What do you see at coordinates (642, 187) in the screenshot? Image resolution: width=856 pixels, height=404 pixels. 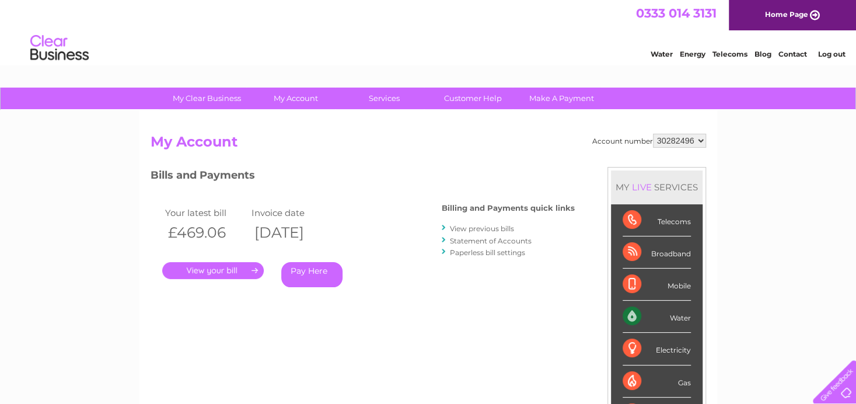 I see `div: LIVE` at bounding box center [642, 187].